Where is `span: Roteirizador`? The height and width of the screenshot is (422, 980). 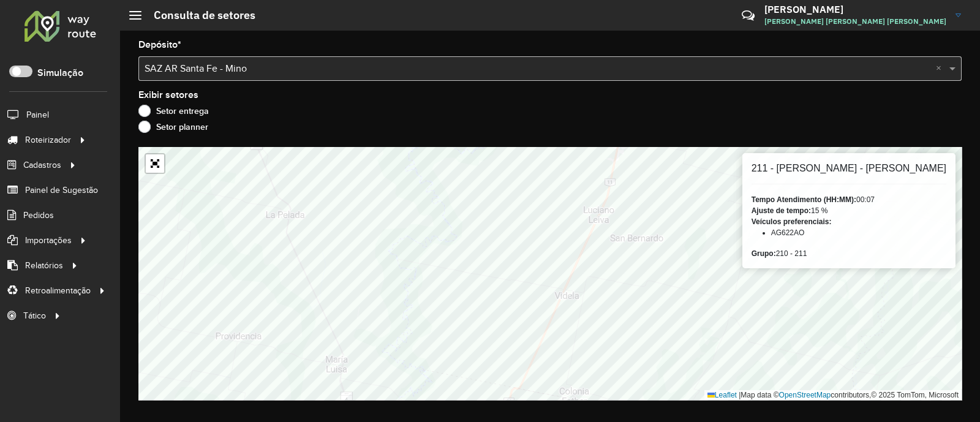
span: Roteirizador is located at coordinates (47, 139).